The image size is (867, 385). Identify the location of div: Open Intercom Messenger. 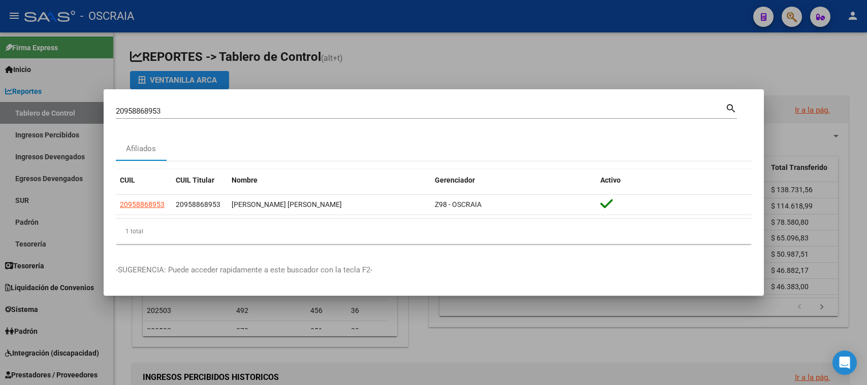
(844, 363).